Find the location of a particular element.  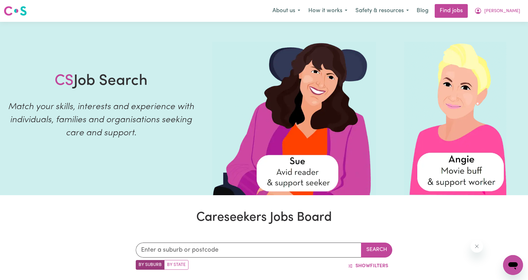

span: Show is located at coordinates (363, 266).